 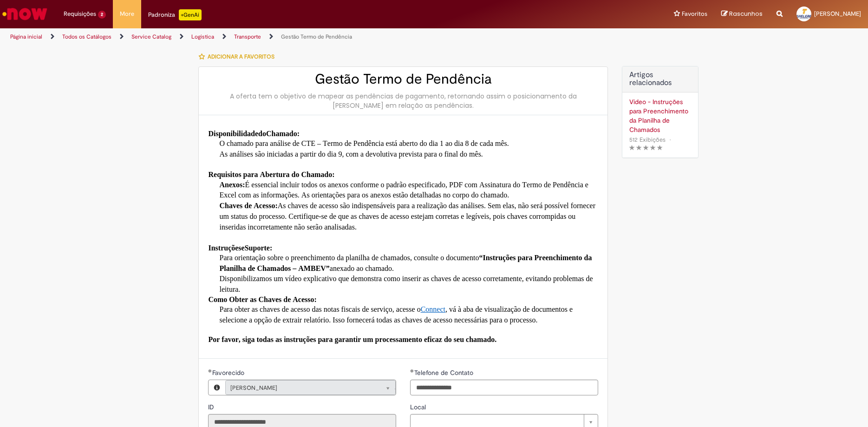 What do you see at coordinates (232, 184) in the screenshot?
I see `span: Anexos:` at bounding box center [232, 184].